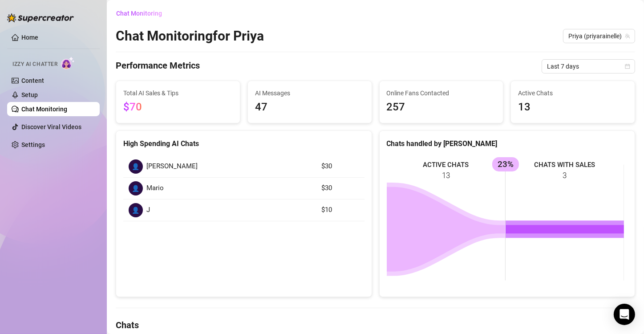 This screenshot has width=644, height=334. I want to click on a: Settings, so click(33, 145).